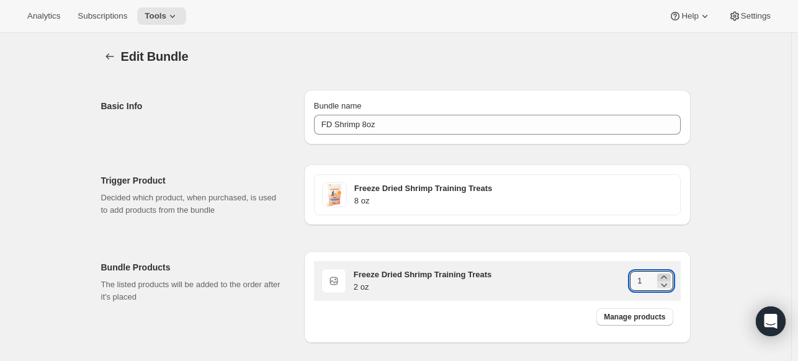 The width and height of the screenshot is (798, 361). What do you see at coordinates (497, 125) in the screenshot?
I see `input: ie. Smoothie box` at bounding box center [497, 125].